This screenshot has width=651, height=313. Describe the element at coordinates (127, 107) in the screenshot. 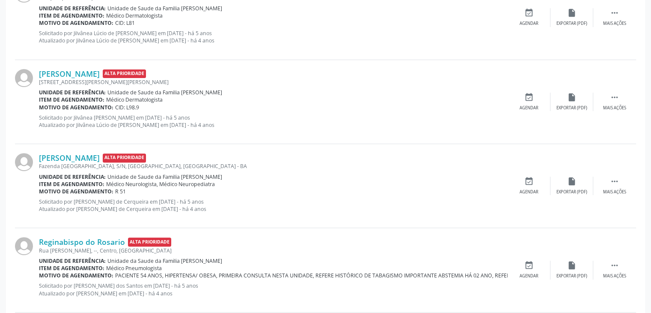

I see `span: CID: L98.9` at that location.